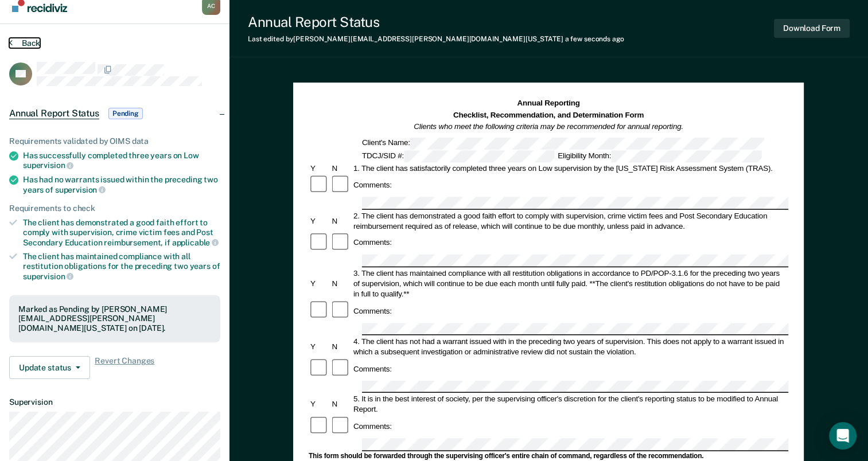  Describe the element at coordinates (595, 39) in the screenshot. I see `span: a few seconds ago` at that location.